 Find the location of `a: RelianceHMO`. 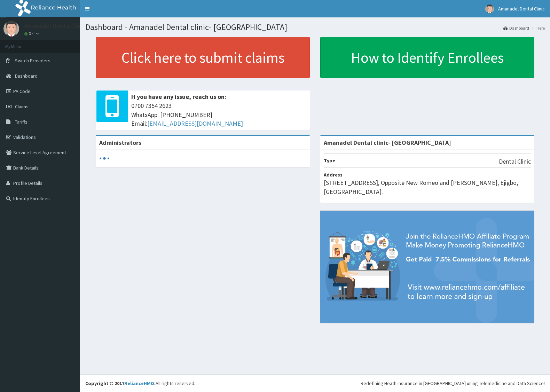

a: RelianceHMO is located at coordinates (139, 383).